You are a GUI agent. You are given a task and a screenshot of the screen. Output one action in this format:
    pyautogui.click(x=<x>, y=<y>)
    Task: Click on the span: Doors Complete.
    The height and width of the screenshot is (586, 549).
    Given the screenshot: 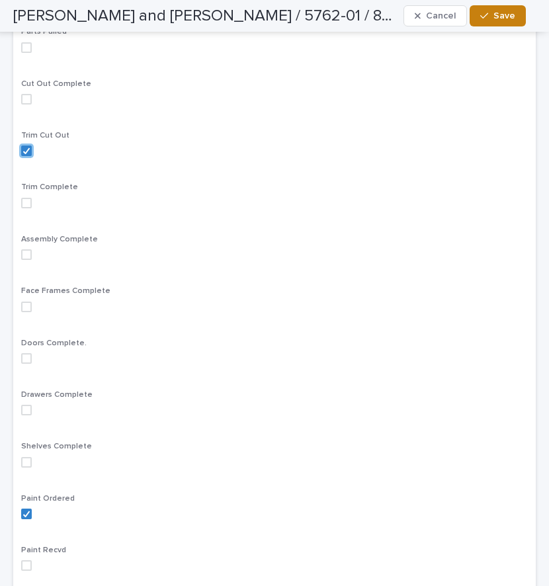 What is the action you would take?
    pyautogui.click(x=54, y=343)
    